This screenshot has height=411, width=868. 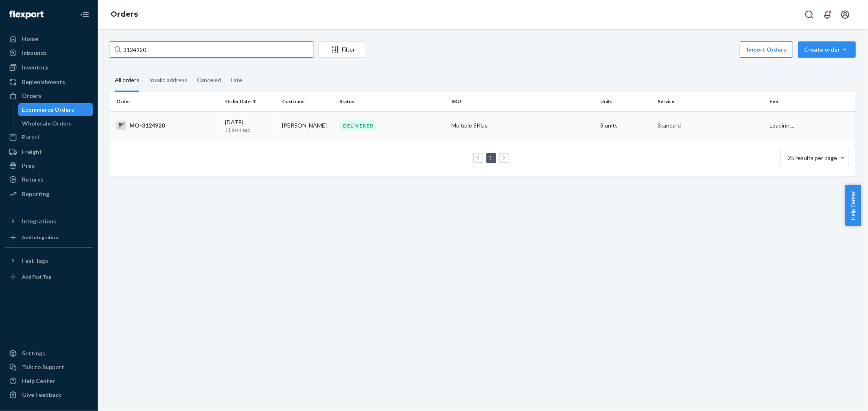 What do you see at coordinates (33, 353) in the screenshot?
I see `div: Settings` at bounding box center [33, 353].